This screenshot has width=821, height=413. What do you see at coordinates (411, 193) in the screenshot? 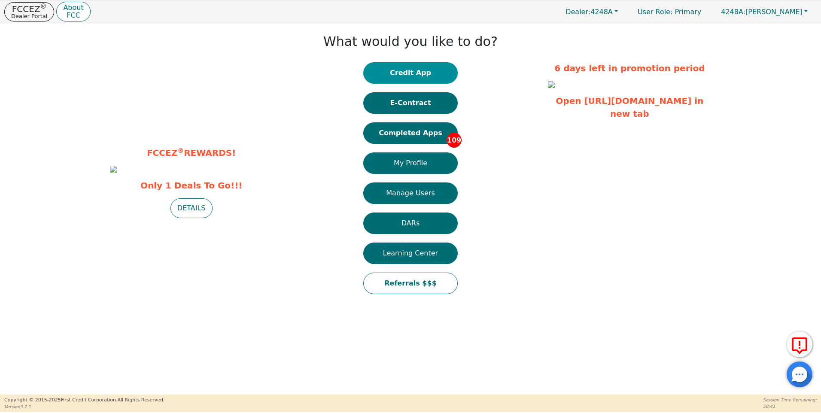
I see `button: Manage Users` at bounding box center [411, 193].